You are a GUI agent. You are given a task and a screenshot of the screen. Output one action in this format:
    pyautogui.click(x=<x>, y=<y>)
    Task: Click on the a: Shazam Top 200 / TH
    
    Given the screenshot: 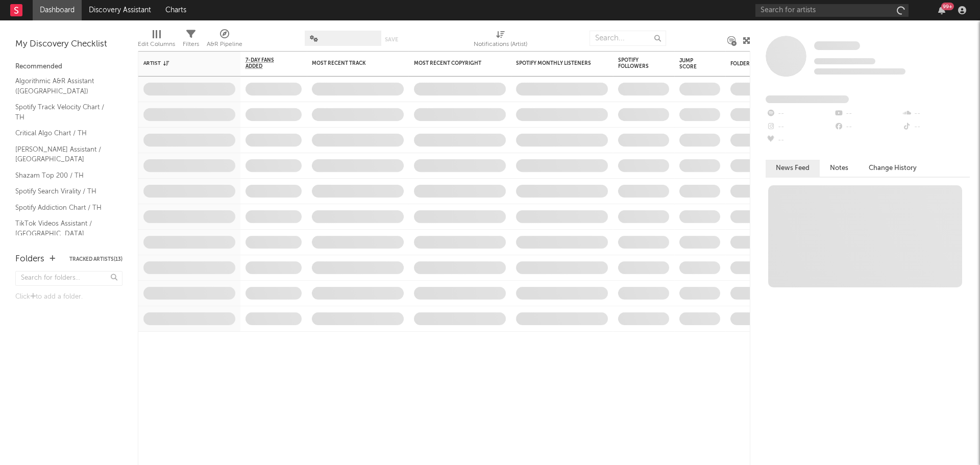 What is the action you would take?
    pyautogui.click(x=64, y=175)
    